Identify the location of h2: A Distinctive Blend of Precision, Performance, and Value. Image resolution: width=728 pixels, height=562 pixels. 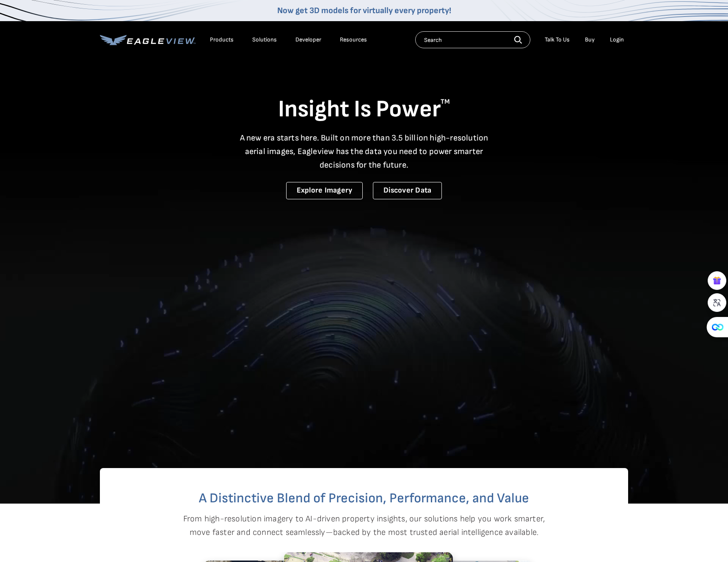
(364, 498).